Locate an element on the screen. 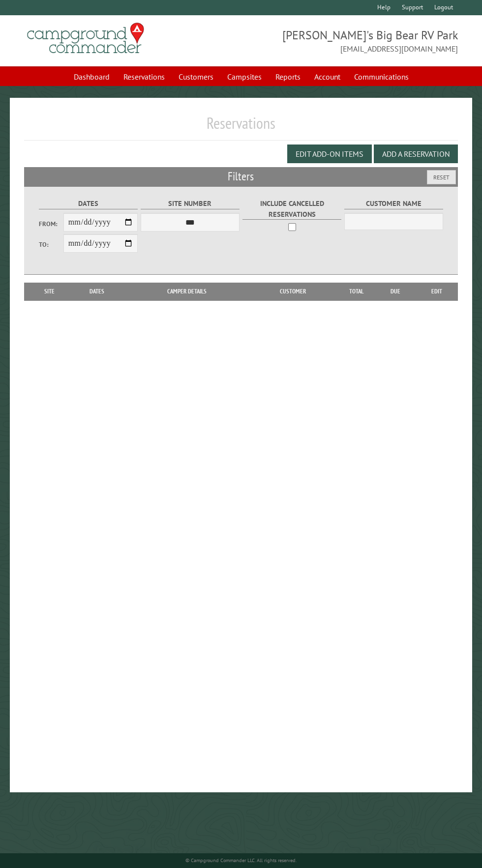  label: Site Number is located at coordinates (190, 204).